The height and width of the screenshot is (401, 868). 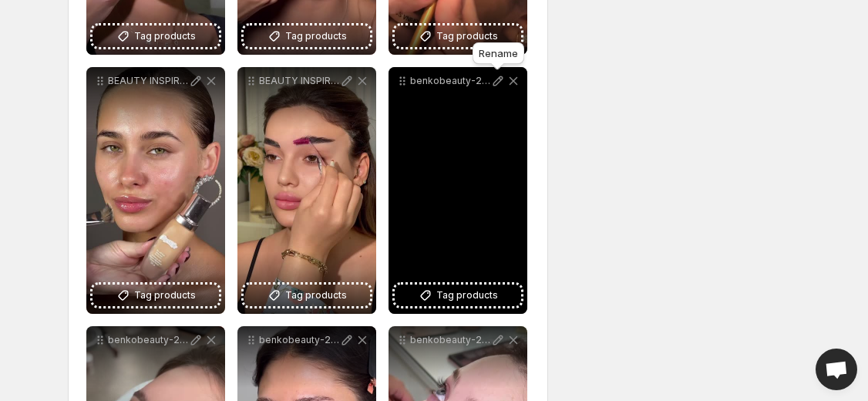 What do you see at coordinates (148, 341) in the screenshot?
I see `p: benkobeauty-20240212-0032` at bounding box center [148, 341].